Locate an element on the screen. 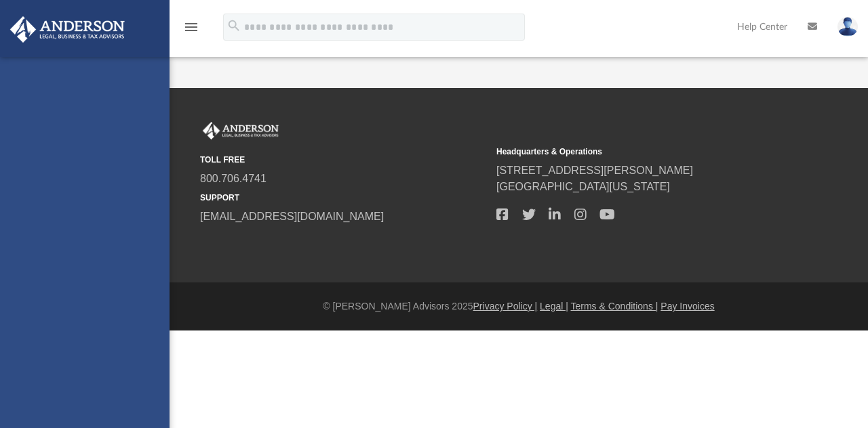 The image size is (868, 428). img: User Pic is located at coordinates (847, 26).